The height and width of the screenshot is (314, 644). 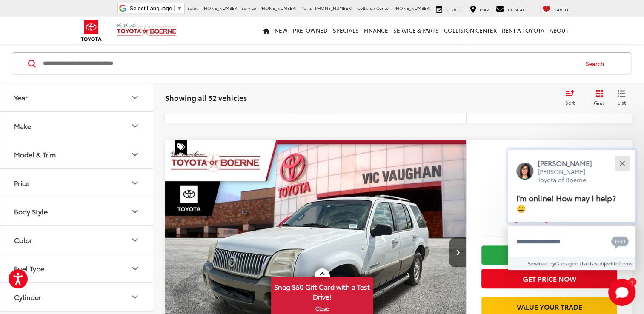 I want to click on span: Use is subject to, so click(x=599, y=263).